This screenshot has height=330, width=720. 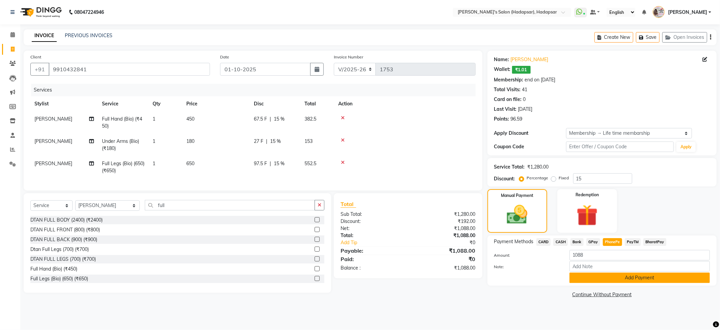 I want to click on label: Note:, so click(x=527, y=267).